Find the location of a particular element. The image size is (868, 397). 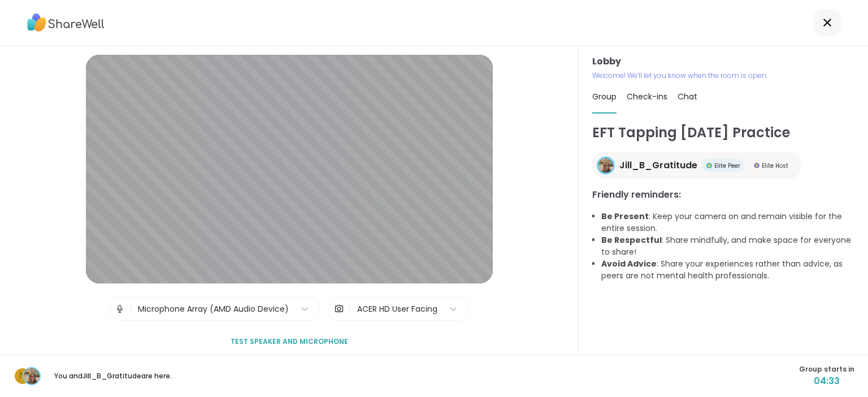

div: ACER HD User Facing is located at coordinates (397, 310).